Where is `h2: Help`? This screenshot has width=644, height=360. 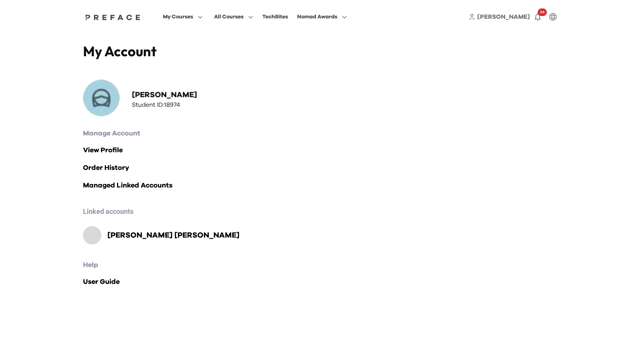
h2: Help is located at coordinates (322, 265).